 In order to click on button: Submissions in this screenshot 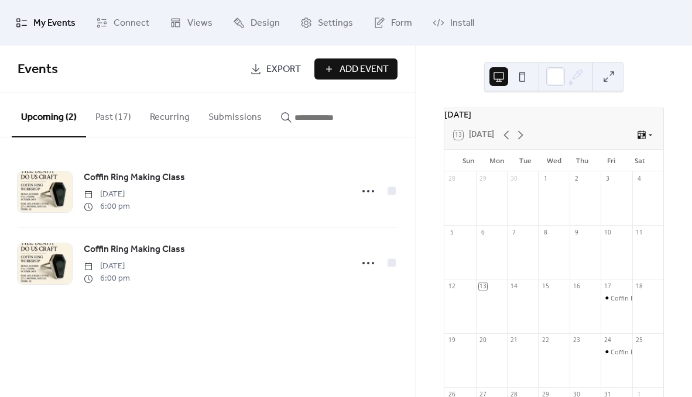, I will do `click(235, 115)`.